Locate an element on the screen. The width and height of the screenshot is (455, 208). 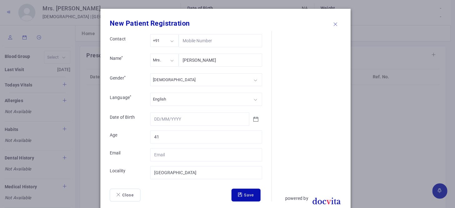
div: Mrs. is located at coordinates (157, 60).